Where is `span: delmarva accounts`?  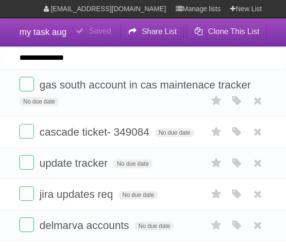
span: delmarva accounts is located at coordinates (86, 225).